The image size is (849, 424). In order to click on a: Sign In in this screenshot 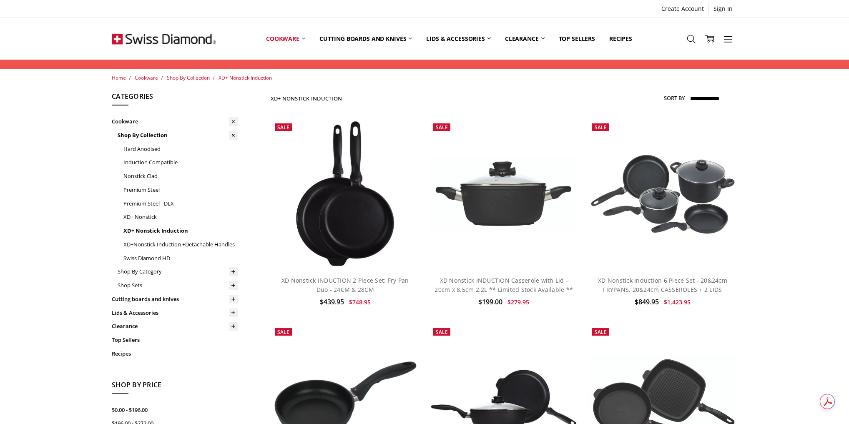, I will do `click(723, 9)`.